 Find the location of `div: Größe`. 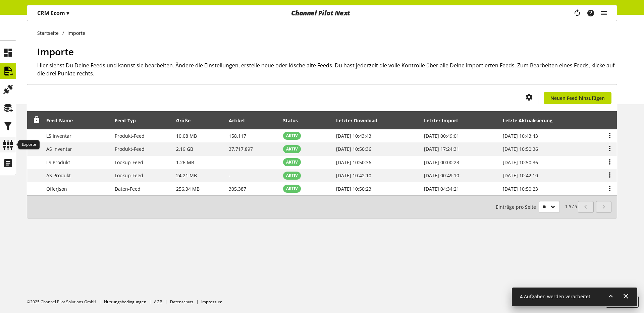

div: Größe is located at coordinates (187, 120).